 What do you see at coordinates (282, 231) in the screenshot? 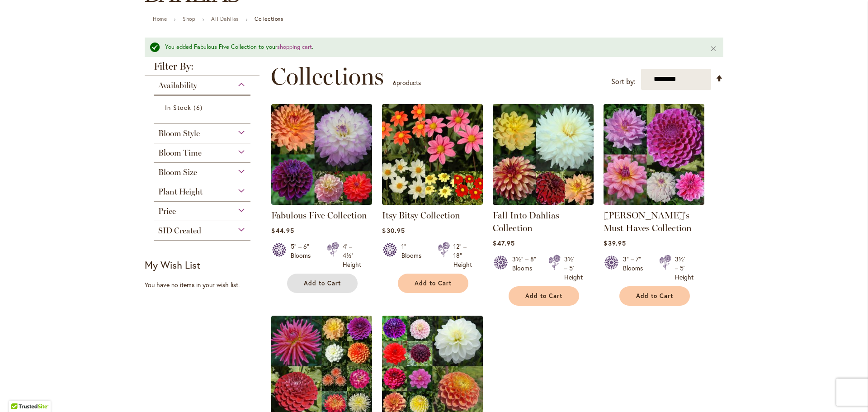
I see `span: $44.95` at bounding box center [282, 231].